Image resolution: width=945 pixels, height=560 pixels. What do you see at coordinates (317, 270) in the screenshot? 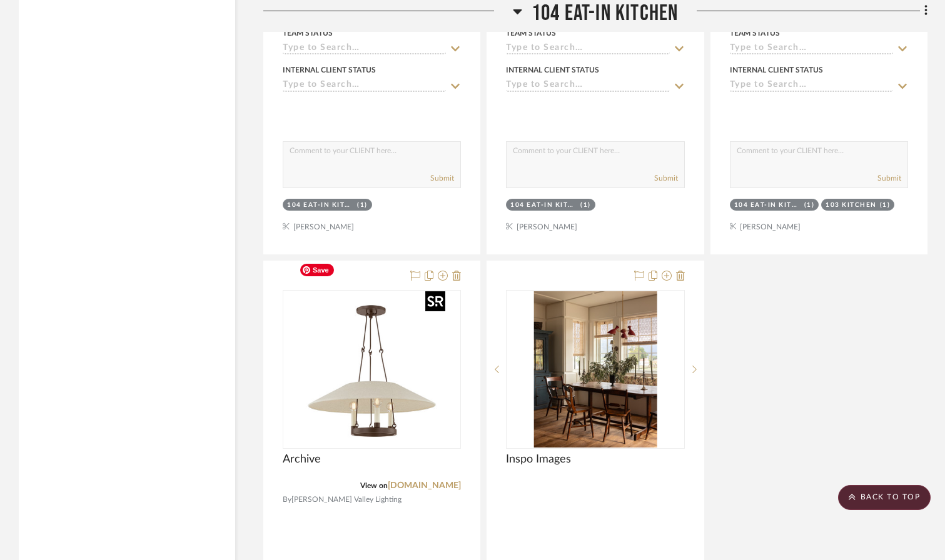
I see `span: Save` at bounding box center [317, 270].